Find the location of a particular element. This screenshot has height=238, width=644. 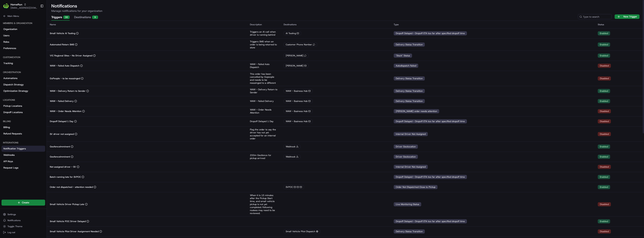

button: Notifications is located at coordinates (23, 220).